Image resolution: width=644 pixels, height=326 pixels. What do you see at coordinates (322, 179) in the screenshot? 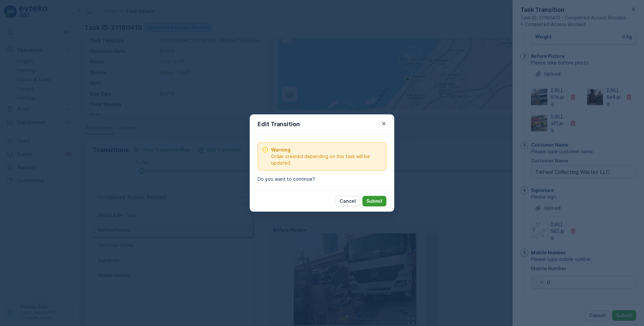
I see `p: Do you want to continue?` at bounding box center [322, 179].